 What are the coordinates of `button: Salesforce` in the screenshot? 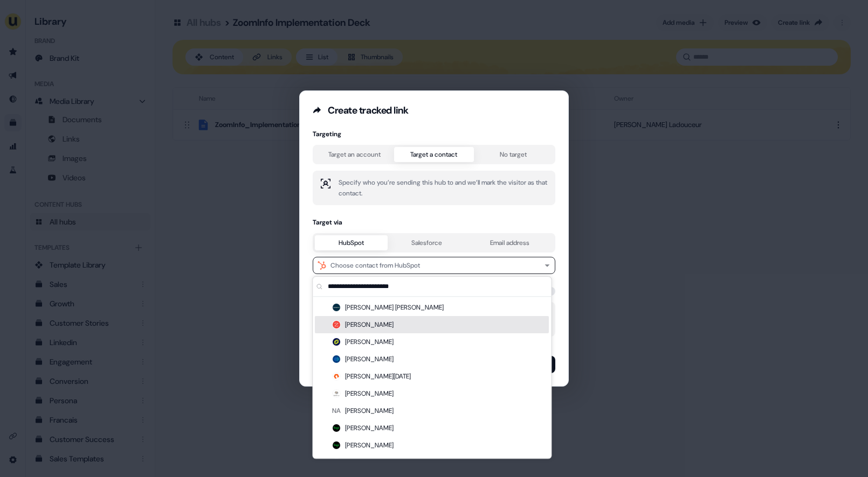 It's located at (426, 243).